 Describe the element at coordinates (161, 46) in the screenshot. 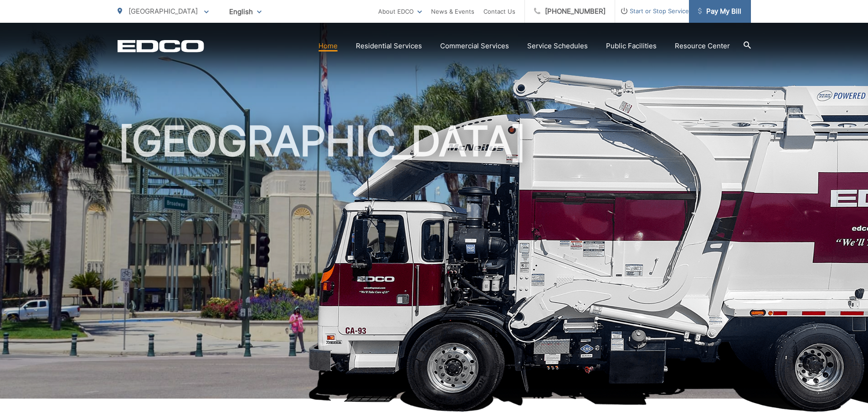

I see `a: EDCD logo. Return to the homepage.` at that location.